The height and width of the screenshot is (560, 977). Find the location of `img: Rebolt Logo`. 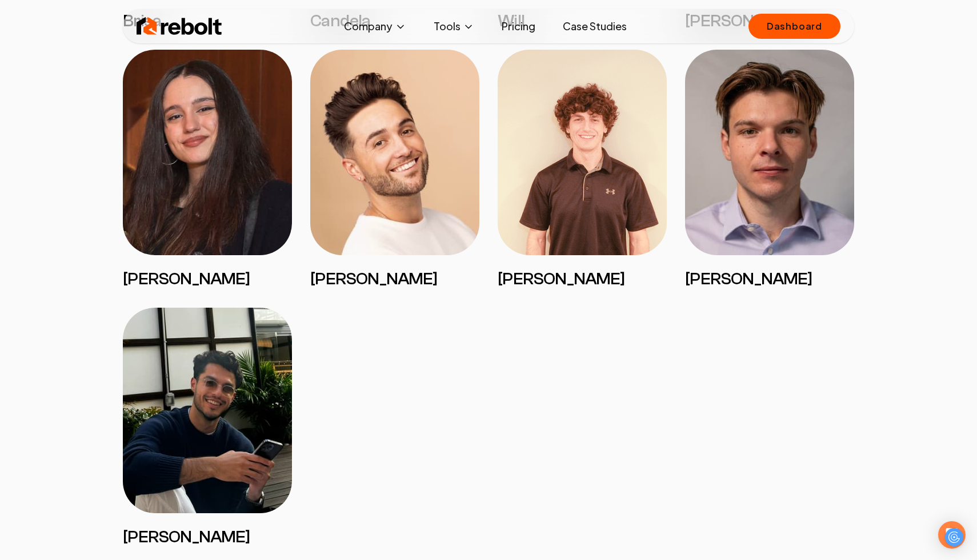

img: Rebolt Logo is located at coordinates (179, 26).